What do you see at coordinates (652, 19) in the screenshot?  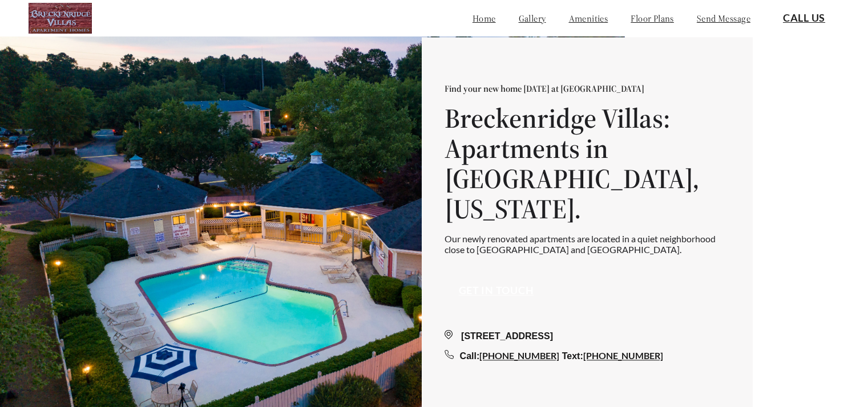 I see `a: floor plans` at bounding box center [652, 19].